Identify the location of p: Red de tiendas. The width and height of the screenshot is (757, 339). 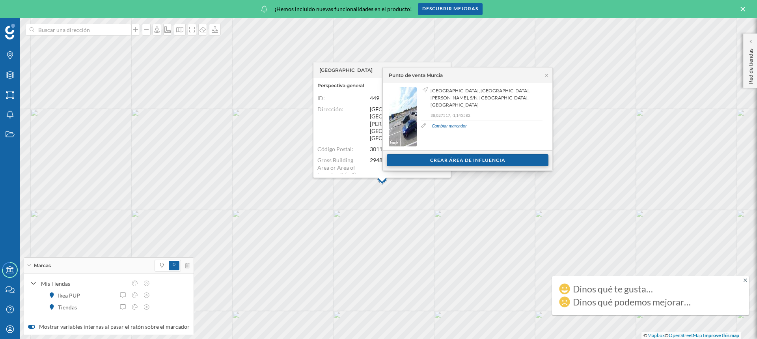
(750, 65).